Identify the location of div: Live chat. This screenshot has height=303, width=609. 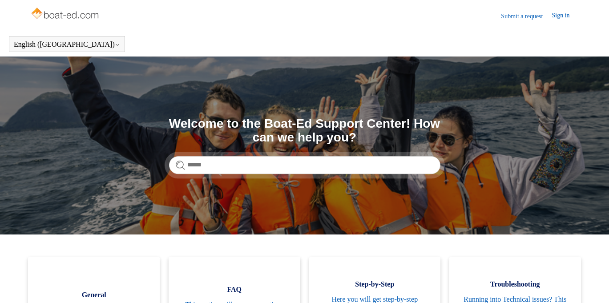
(591, 285).